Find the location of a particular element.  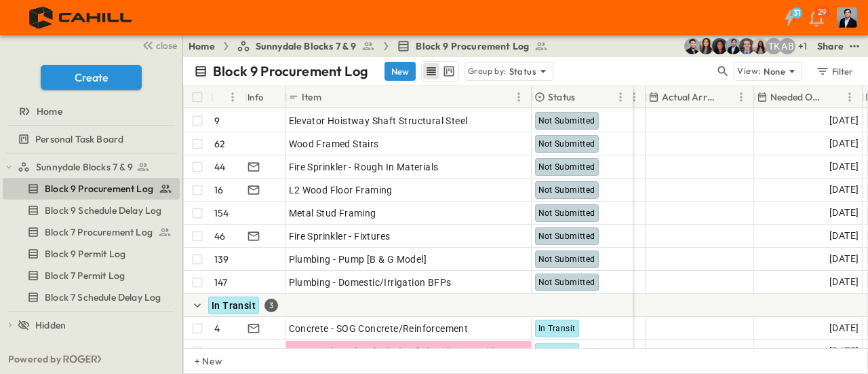

p: 9 is located at coordinates (217, 121).